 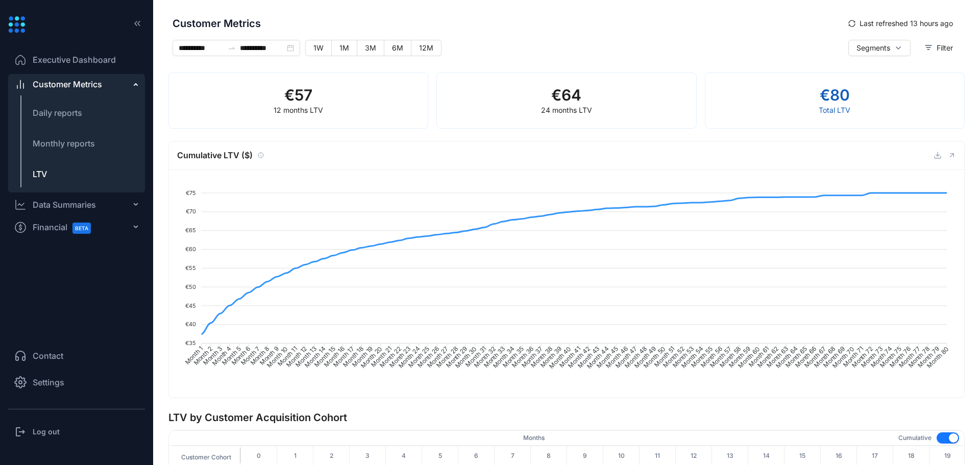 What do you see at coordinates (465, 356) in the screenshot?
I see `tspan: Month 30` at bounding box center [465, 356].